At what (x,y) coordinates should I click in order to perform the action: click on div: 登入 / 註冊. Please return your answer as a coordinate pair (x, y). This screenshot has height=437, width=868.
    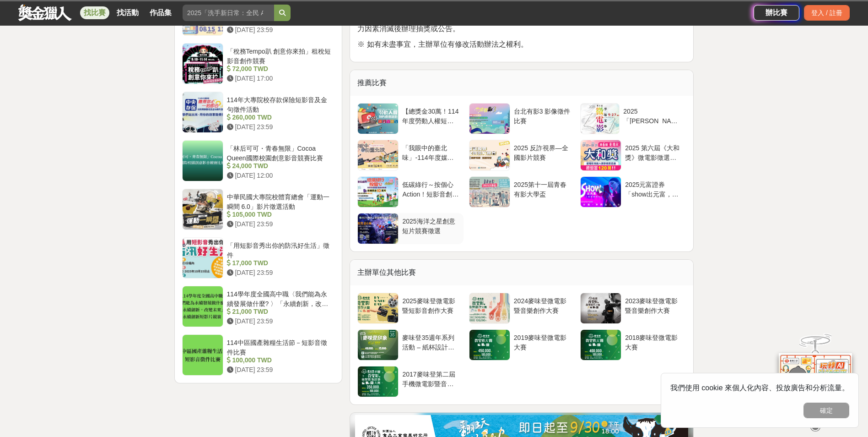
    Looking at the image, I should click on (827, 13).